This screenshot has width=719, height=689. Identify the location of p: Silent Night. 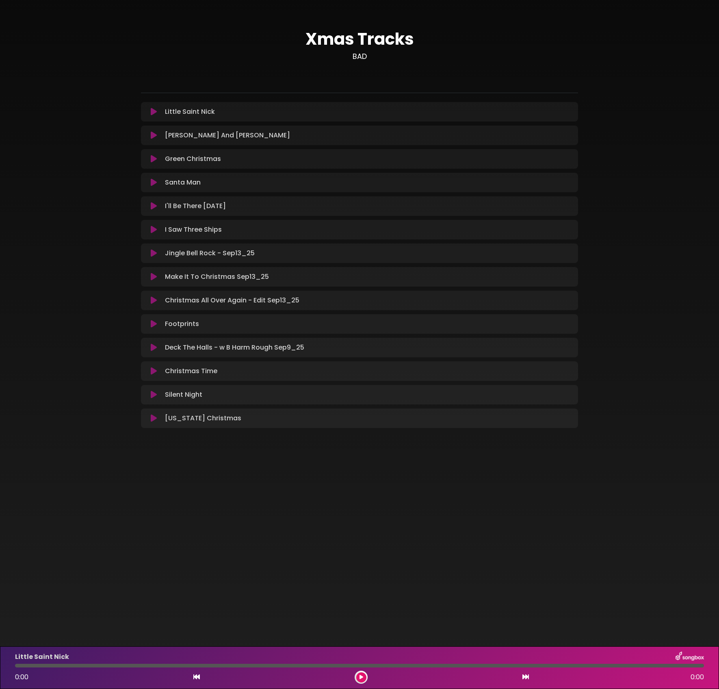
(184, 394).